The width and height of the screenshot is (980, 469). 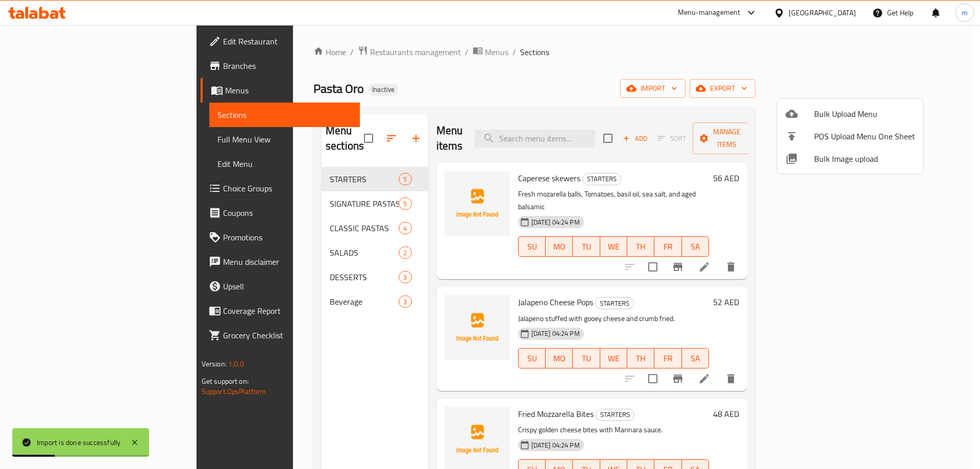 I want to click on li: POS Upload Menu One Sheet, so click(x=850, y=136).